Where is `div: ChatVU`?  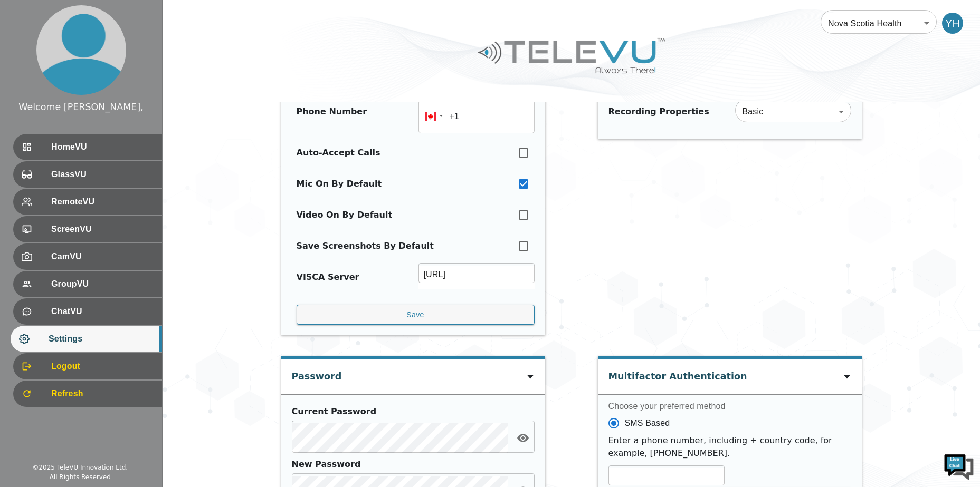
div: ChatVU is located at coordinates (88, 312).